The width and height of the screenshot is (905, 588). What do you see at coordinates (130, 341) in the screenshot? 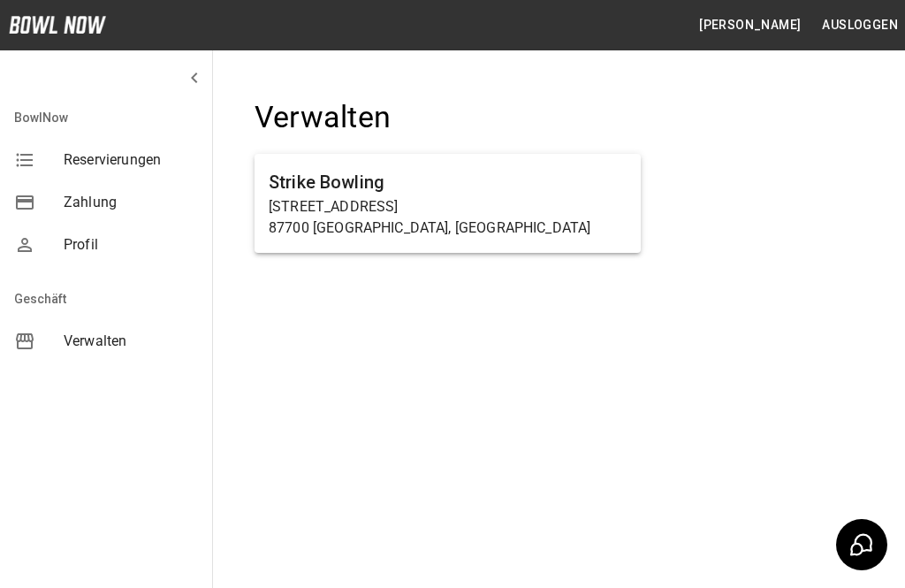
I see `span: Verwalten` at bounding box center [130, 341].